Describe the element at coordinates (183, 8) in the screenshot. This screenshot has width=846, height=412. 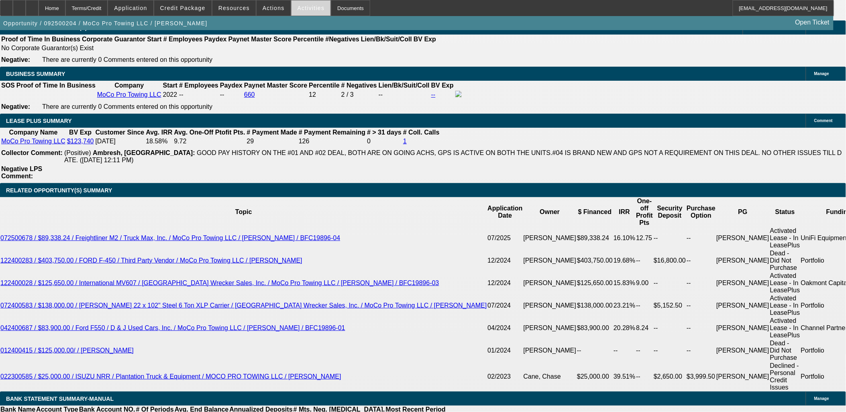
I see `span: Credit Package` at that location.